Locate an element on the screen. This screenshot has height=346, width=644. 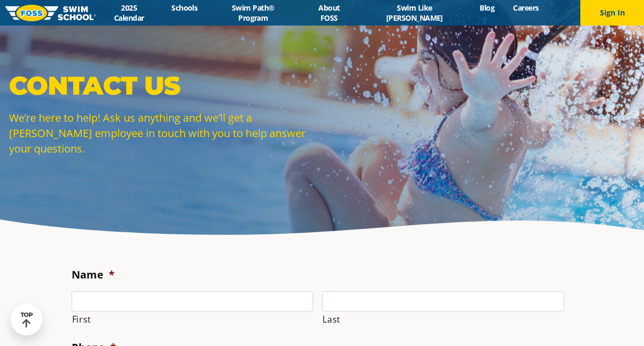
a: About FOSS is located at coordinates (329, 13).